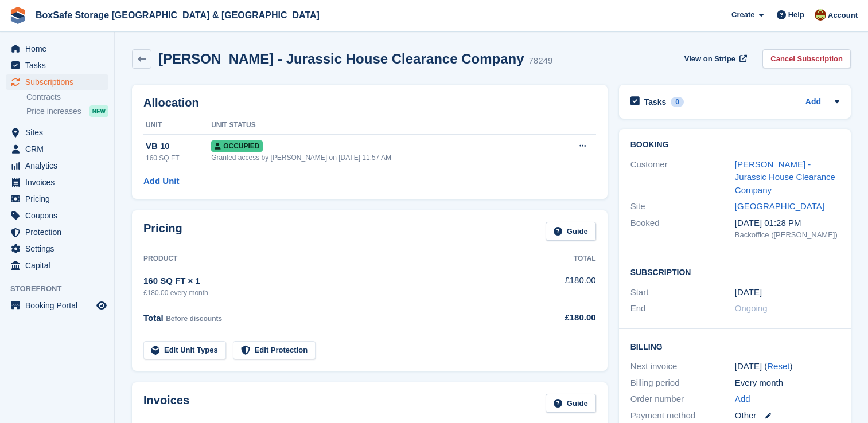 The image size is (868, 423). Describe the element at coordinates (714, 59) in the screenshot. I see `a: View on Stripe` at that location.